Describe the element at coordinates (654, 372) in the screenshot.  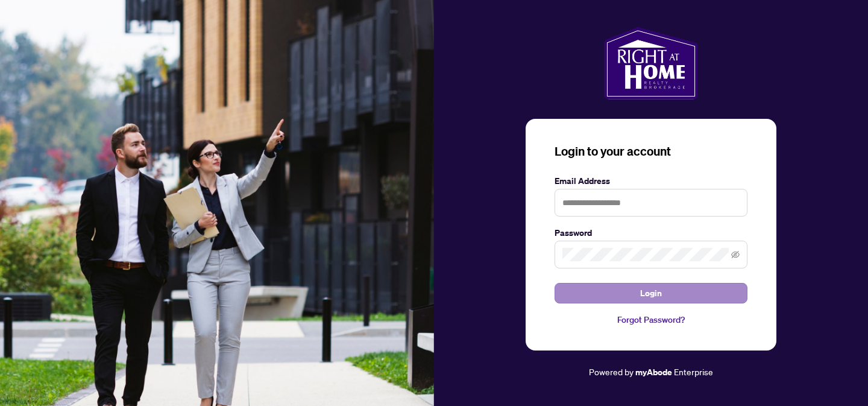
I see `a: myAbode` at that location.